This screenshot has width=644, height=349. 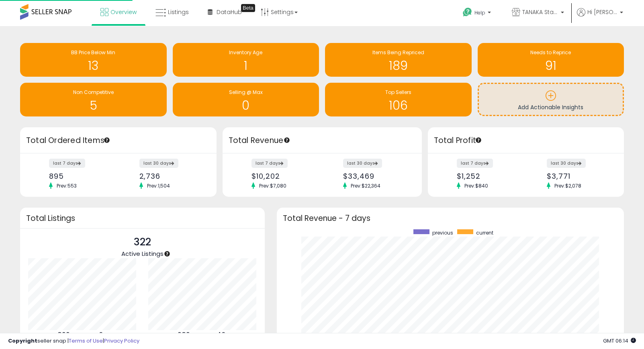 What do you see at coordinates (567, 186) in the screenshot?
I see `span: Prev: $2,078` at bounding box center [567, 186].